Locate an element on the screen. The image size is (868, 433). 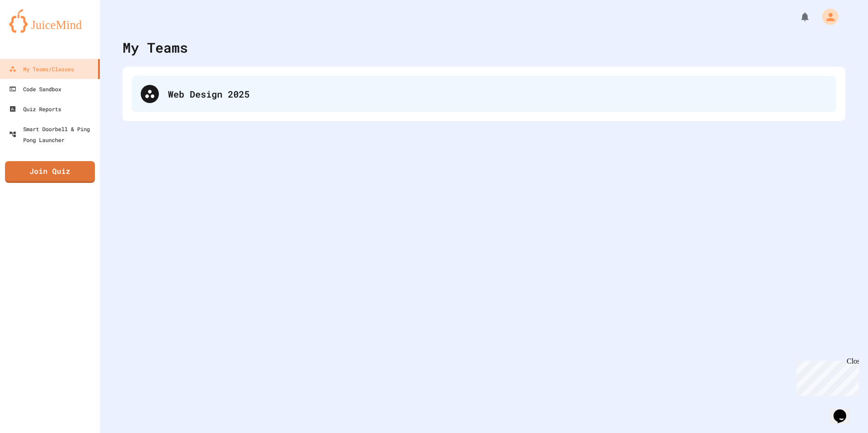
div: Smart Doorbell & Ping Pong Launcher is located at coordinates (52, 134).